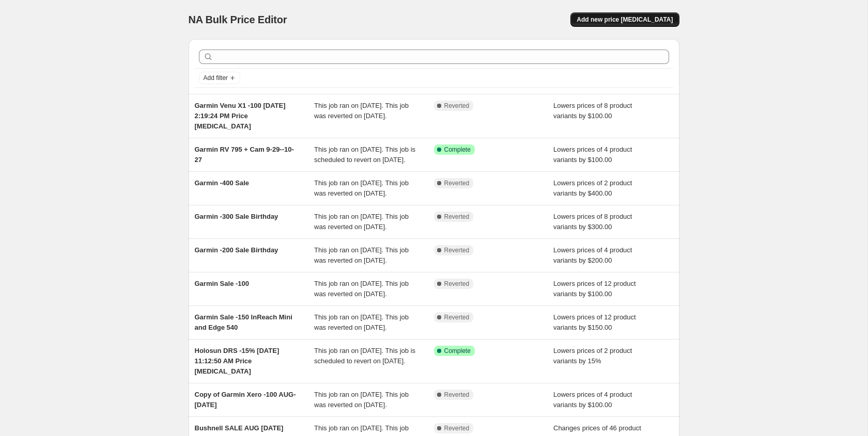 This screenshot has width=868, height=436. I want to click on span: NA Bulk Price Editor, so click(238, 20).